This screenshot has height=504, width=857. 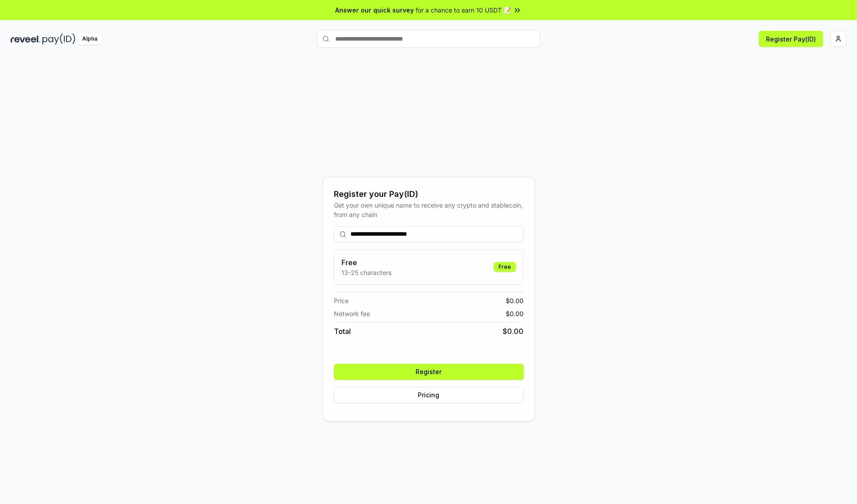 I want to click on h3: Free, so click(x=366, y=262).